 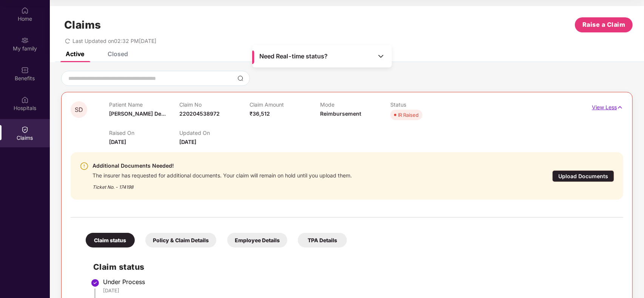 What do you see at coordinates (67, 41) in the screenshot?
I see `span: redo` at bounding box center [67, 41].